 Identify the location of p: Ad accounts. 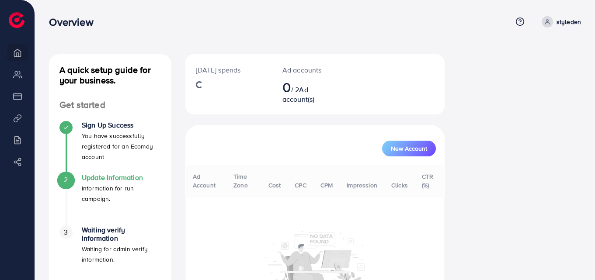
(304, 70).